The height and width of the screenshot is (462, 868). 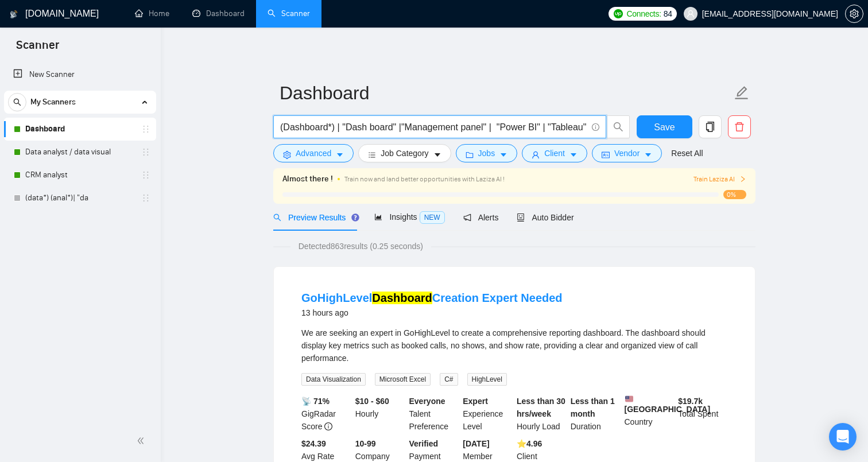 I want to click on span: Train now and land better opportunities with Laziza AI !, so click(x=424, y=179).